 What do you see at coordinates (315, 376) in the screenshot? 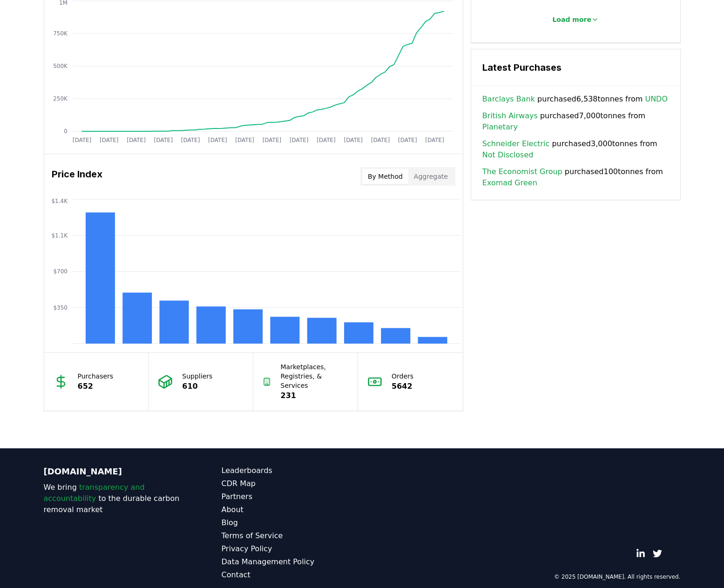
I see `p: Marketplaces, Registries, & Services` at bounding box center [315, 376].